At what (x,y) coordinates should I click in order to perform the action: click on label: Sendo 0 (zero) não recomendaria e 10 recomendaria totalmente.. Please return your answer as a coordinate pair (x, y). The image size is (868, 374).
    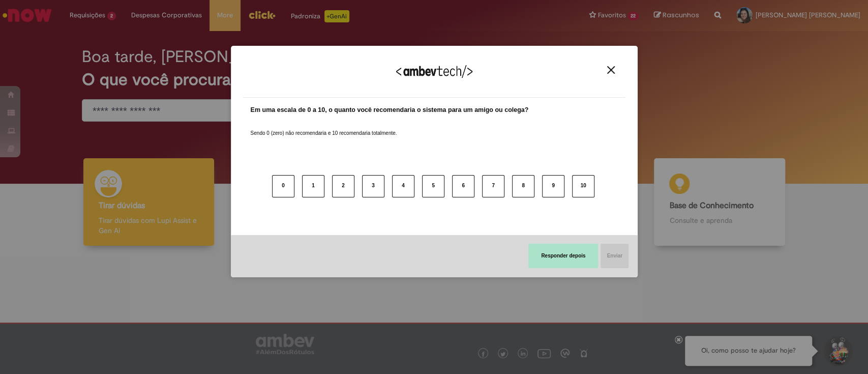
    Looking at the image, I should click on (324, 127).